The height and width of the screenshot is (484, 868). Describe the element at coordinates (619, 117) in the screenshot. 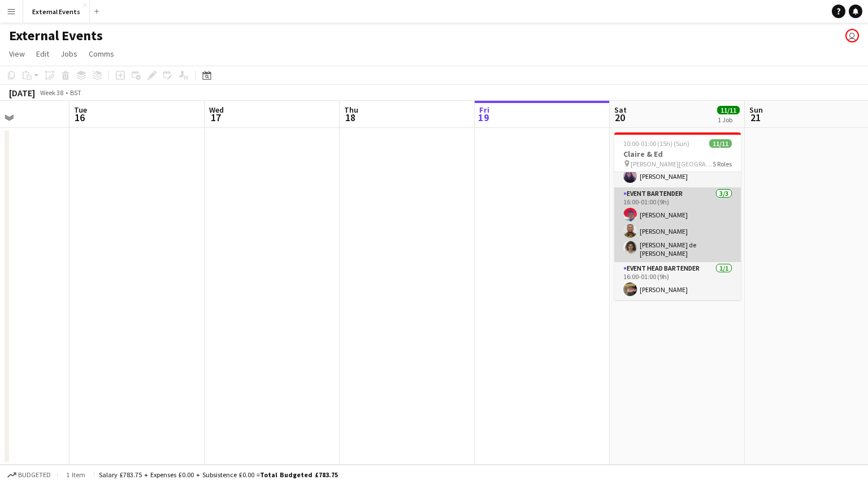

I see `span: 20` at that location.